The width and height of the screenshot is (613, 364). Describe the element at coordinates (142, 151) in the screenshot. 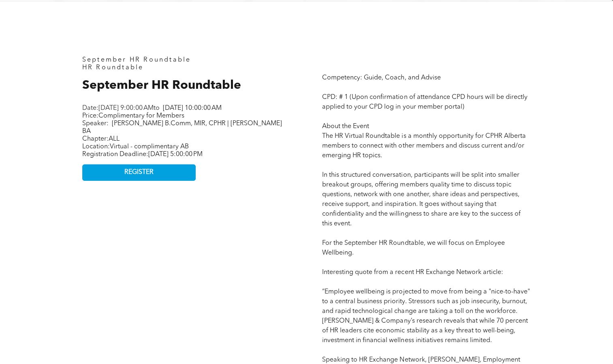

I see `span: Location: Registration Deadline:` at that location.